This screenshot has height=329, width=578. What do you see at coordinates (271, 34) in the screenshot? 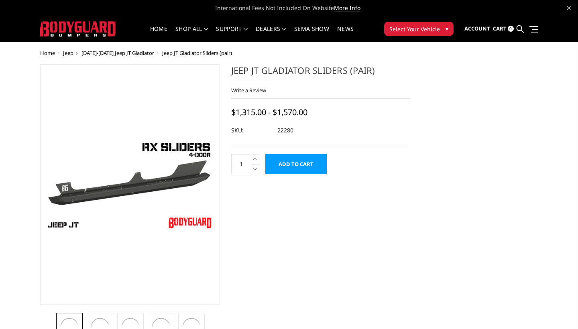
I see `a: Dealers` at bounding box center [271, 34].